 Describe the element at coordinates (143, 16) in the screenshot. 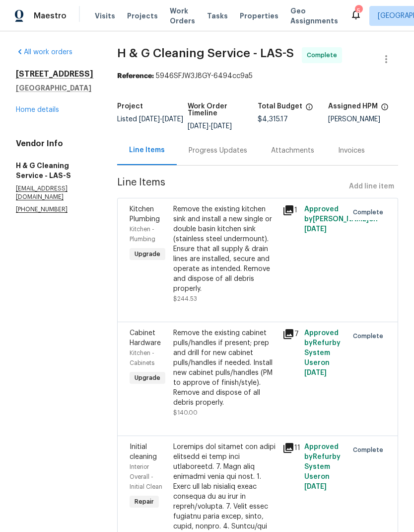

I see `span: Projects` at that location.